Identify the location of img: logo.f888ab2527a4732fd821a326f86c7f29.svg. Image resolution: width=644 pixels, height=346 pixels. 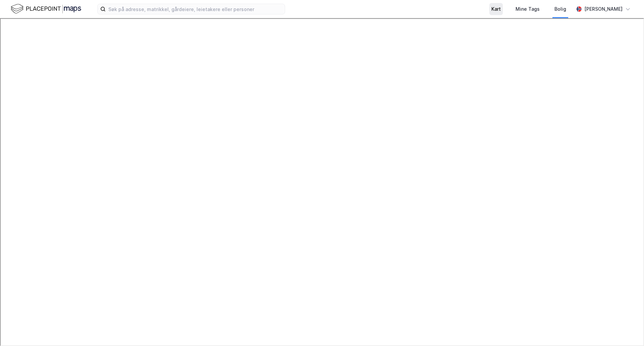
(46, 9).